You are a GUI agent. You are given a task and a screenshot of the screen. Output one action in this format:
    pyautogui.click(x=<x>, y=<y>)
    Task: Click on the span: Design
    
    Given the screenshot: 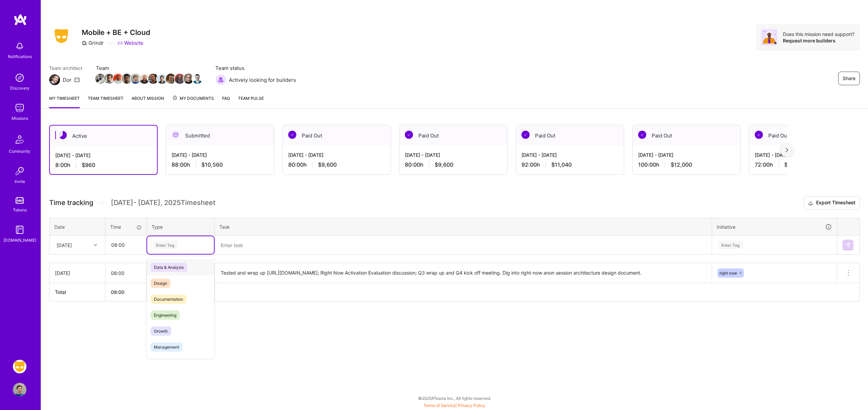 What is the action you would take?
    pyautogui.click(x=160, y=283)
    